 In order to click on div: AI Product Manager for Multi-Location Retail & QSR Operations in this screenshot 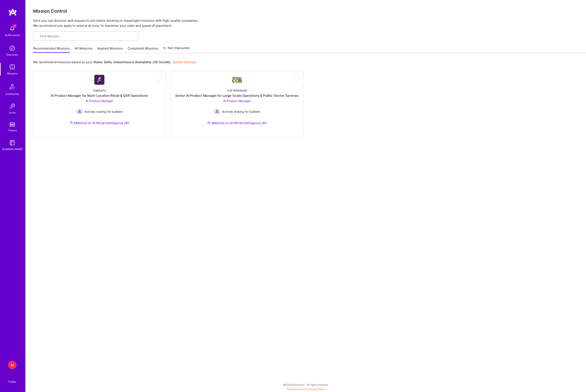, I will do `click(99, 95)`.